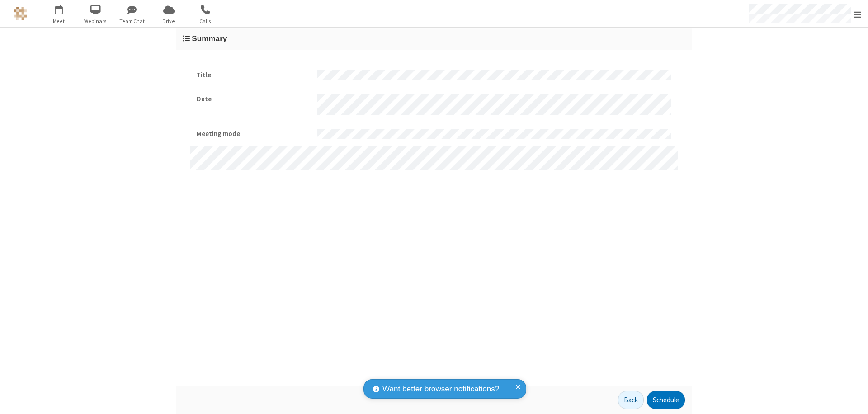 This screenshot has height=414, width=868. What do you see at coordinates (205, 21) in the screenshot?
I see `span: Calls` at bounding box center [205, 21].